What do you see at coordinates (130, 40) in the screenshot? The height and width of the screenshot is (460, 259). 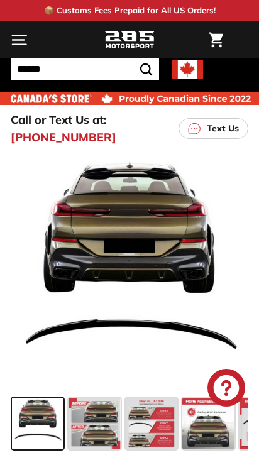 I see `img: Logo_285_Motorsport_areodynamics_components` at bounding box center [130, 40].